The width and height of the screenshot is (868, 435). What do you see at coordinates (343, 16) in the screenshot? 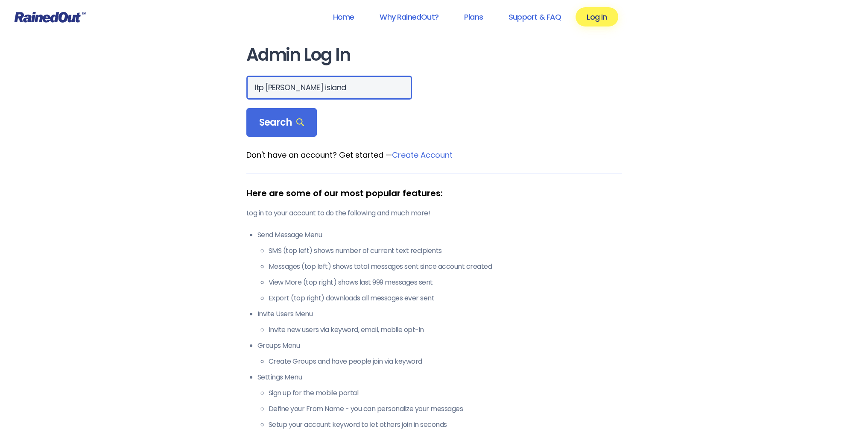
I see `a: Home` at bounding box center [343, 16].